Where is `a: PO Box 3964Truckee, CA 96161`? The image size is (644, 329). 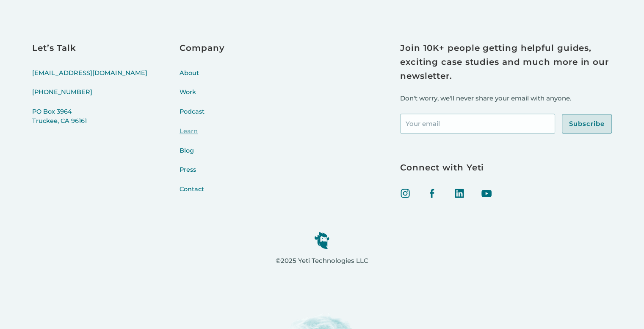
a: PO Box 3964Truckee, CA 96161 is located at coordinates (90, 122).